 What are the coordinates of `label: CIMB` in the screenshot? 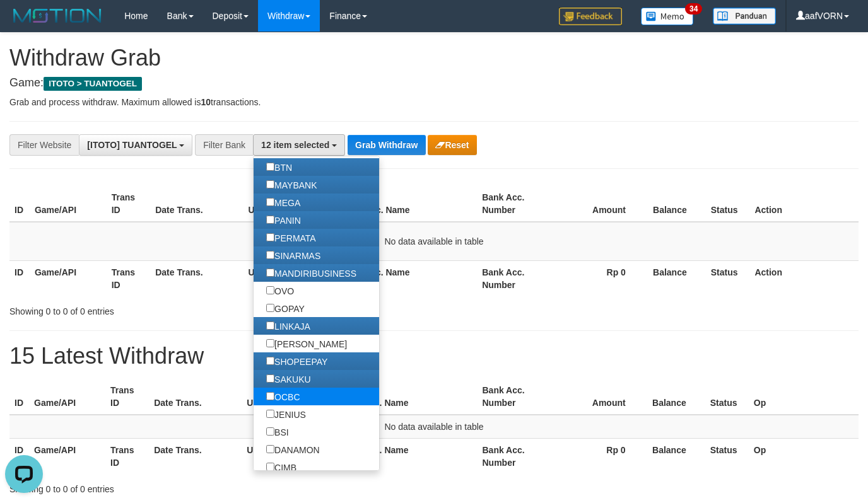 It's located at (281, 467).